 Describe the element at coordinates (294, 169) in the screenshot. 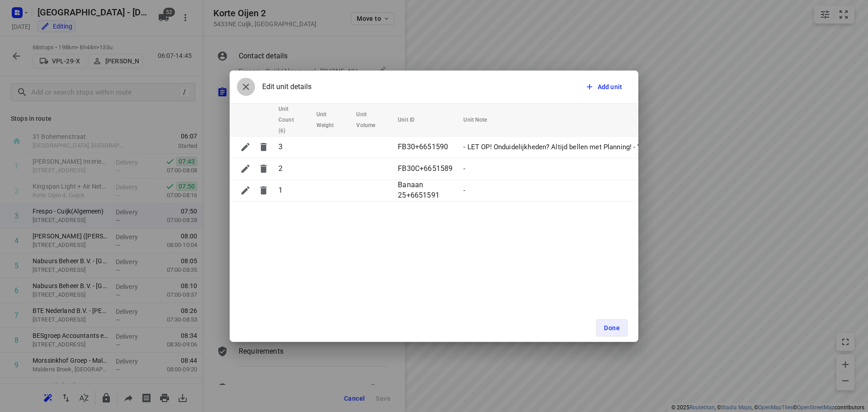

I see `td: 2` at that location.